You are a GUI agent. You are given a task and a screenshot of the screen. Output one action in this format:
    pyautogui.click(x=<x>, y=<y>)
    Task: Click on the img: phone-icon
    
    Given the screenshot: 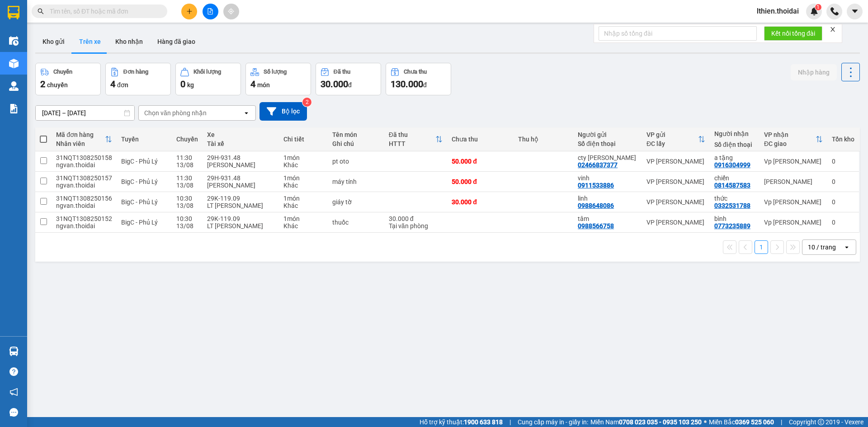 What is the action you would take?
    pyautogui.click(x=834, y=11)
    